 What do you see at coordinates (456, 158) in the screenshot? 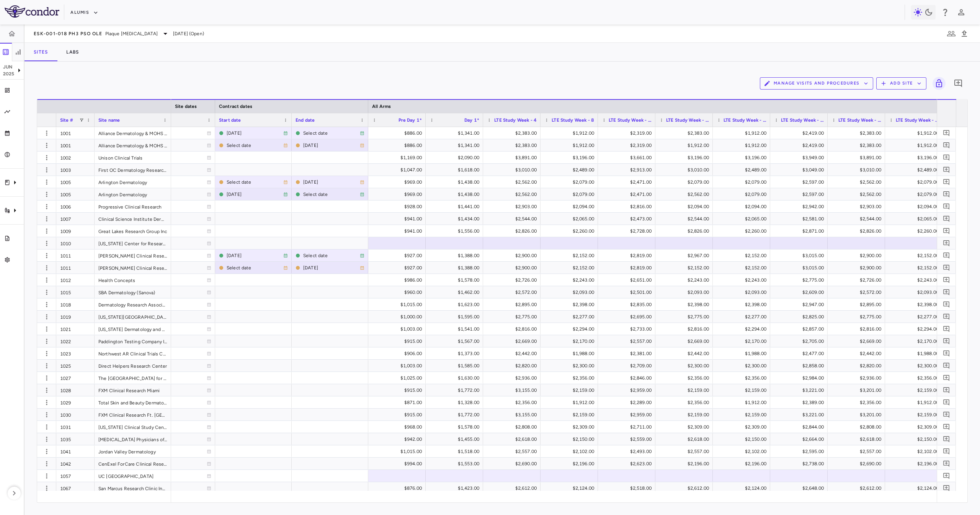
I see `div: $2,090.00` at bounding box center [456, 158].